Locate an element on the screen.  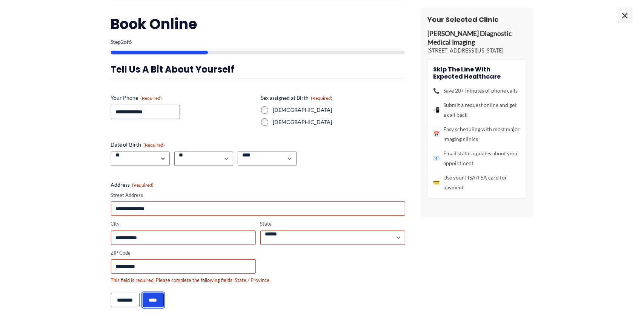
h2: Book Online is located at coordinates (258, 24).